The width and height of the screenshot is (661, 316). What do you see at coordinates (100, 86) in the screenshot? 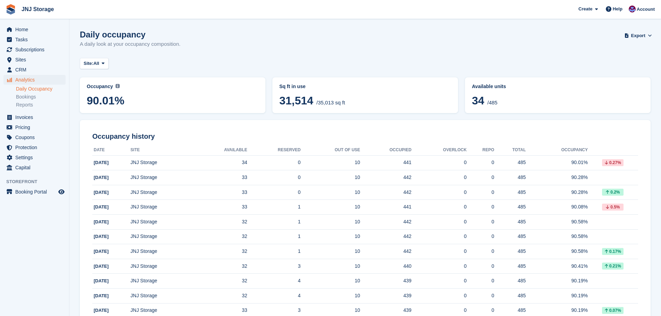
I see `span: Occupancy` at bounding box center [100, 86].